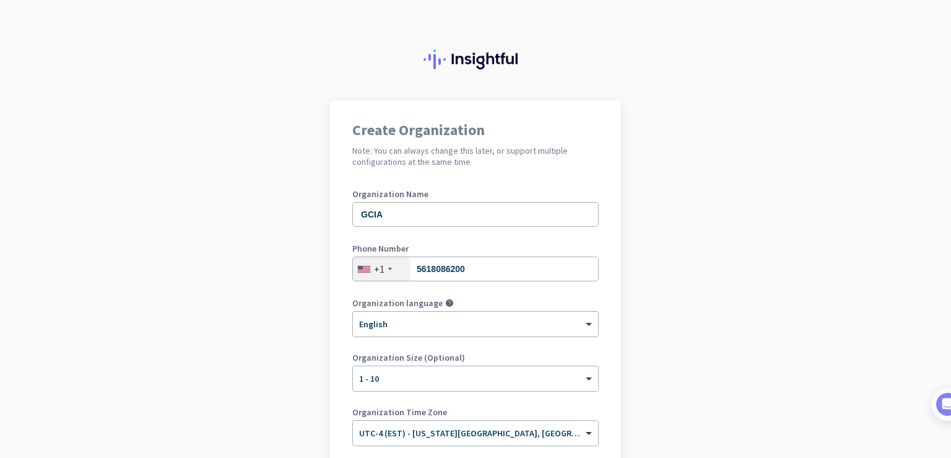  Describe the element at coordinates (476, 156) in the screenshot. I see `h2: Note: You can always change this later, or support multiple configurations at the same time` at that location.